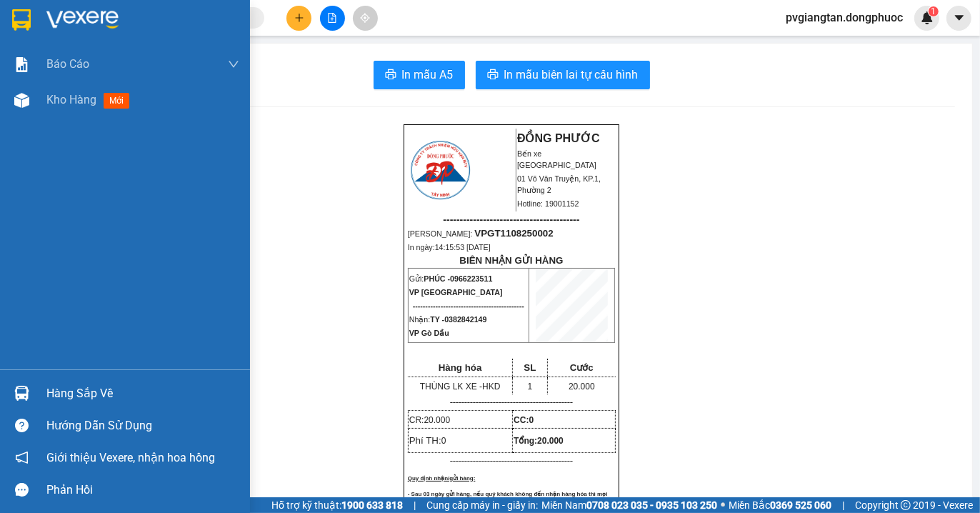 The image size is (980, 513). What do you see at coordinates (511, 260) in the screenshot?
I see `strong: BIÊN NHẬN GỬI HÀNG` at bounding box center [511, 260].